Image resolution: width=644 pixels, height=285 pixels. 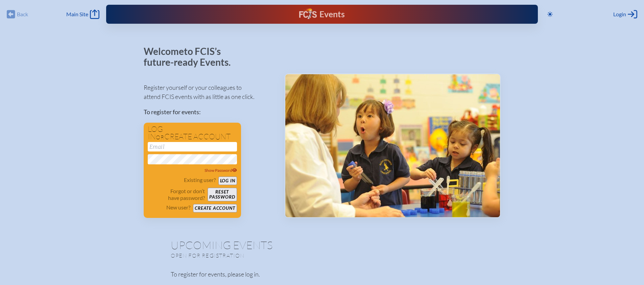 What do you see at coordinates (322, 274) in the screenshot?
I see `p: To register for events, please log in.` at bounding box center [322, 274].